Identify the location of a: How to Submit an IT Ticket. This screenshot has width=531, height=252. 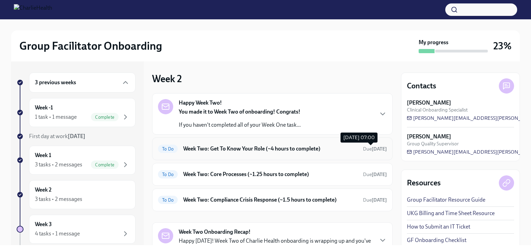
(438, 227).